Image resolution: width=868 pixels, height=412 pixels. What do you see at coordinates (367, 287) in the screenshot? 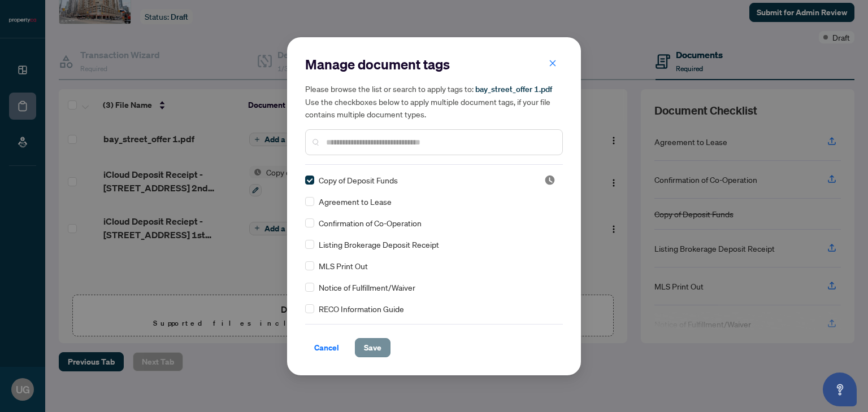
I see `span: Notice of Fulfillment/Waiver` at bounding box center [367, 287].